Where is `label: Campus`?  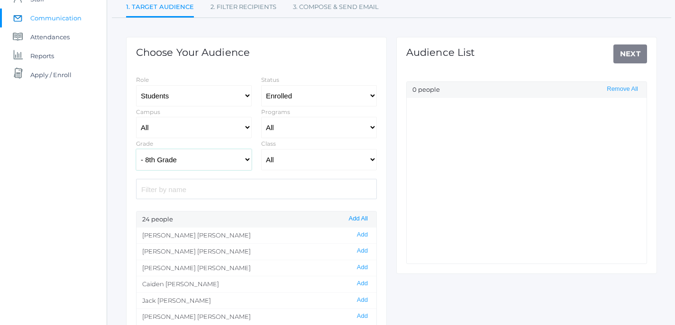 label: Campus is located at coordinates (148, 112).